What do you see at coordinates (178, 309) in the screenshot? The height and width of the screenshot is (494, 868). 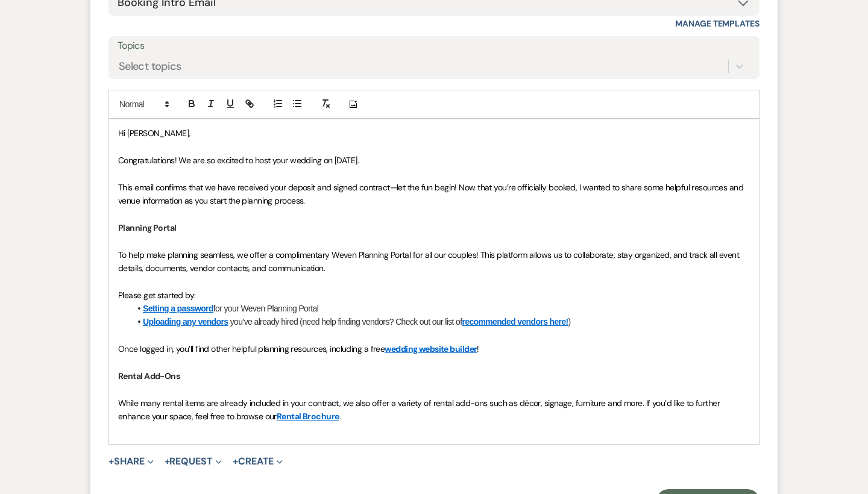 I see `a: Setting a password` at bounding box center [178, 309].